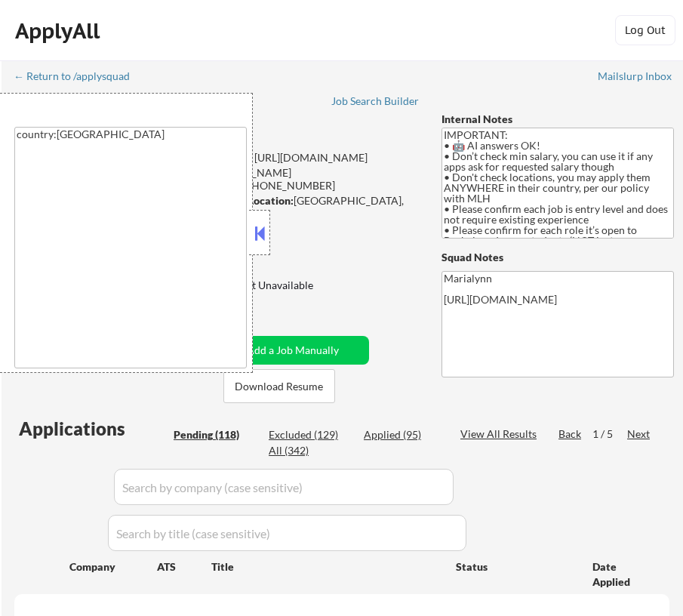 The height and width of the screenshot is (616, 683). What do you see at coordinates (59, 31) in the screenshot?
I see `div: ApplyAll` at bounding box center [59, 31].